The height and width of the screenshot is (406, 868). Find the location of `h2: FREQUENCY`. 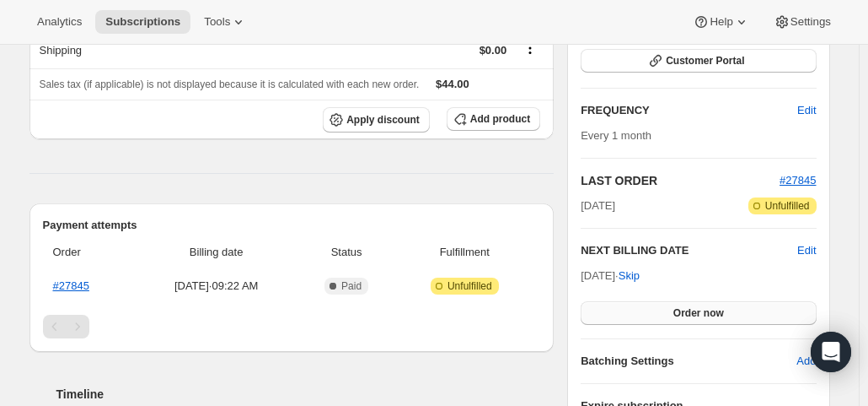

h2: FREQUENCY is located at coordinates (688, 111).